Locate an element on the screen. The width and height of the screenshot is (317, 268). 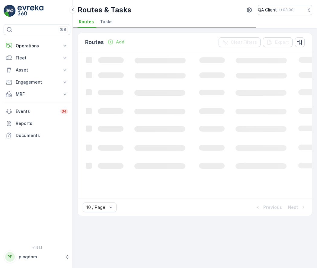
a: Events34 is located at coordinates (37, 111).